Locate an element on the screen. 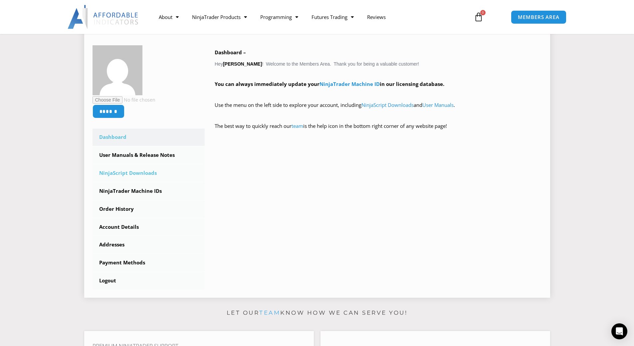 This screenshot has width=634, height=346. img: d2d4590bb65c693cccc695de25547cebfa79c9a58b44c3901faaf5e4fc686336 is located at coordinates (118, 70).